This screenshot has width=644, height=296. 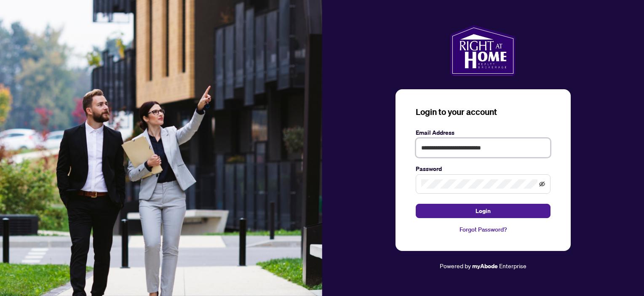 I want to click on label: Email Address, so click(x=483, y=133).